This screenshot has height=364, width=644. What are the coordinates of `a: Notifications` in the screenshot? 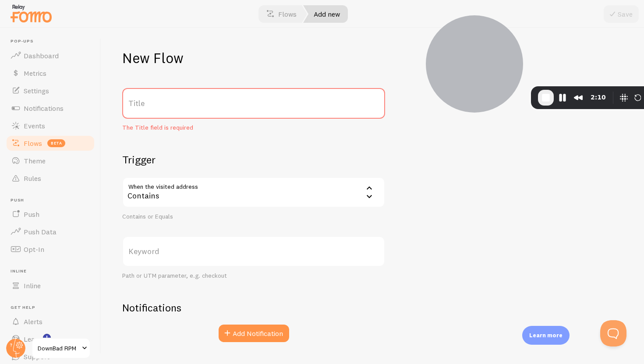 It's located at (50, 108).